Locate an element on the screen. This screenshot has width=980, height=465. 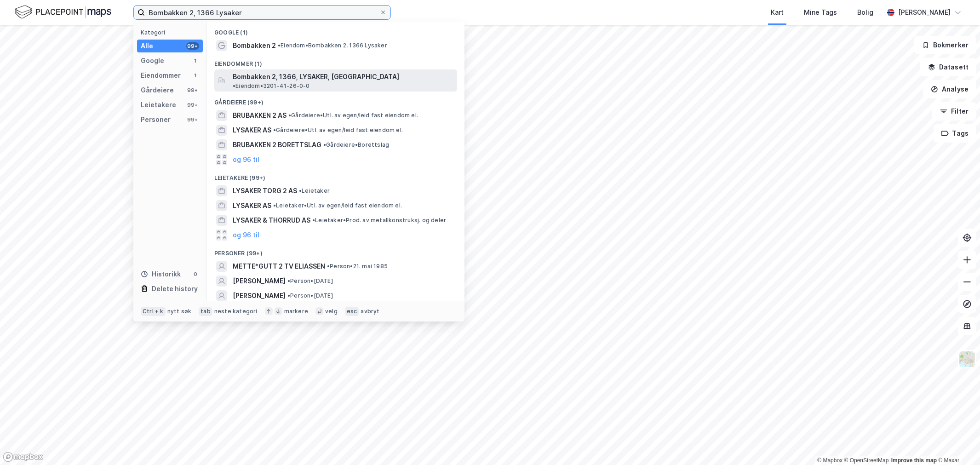
div: Google (1) is located at coordinates (336, 30).